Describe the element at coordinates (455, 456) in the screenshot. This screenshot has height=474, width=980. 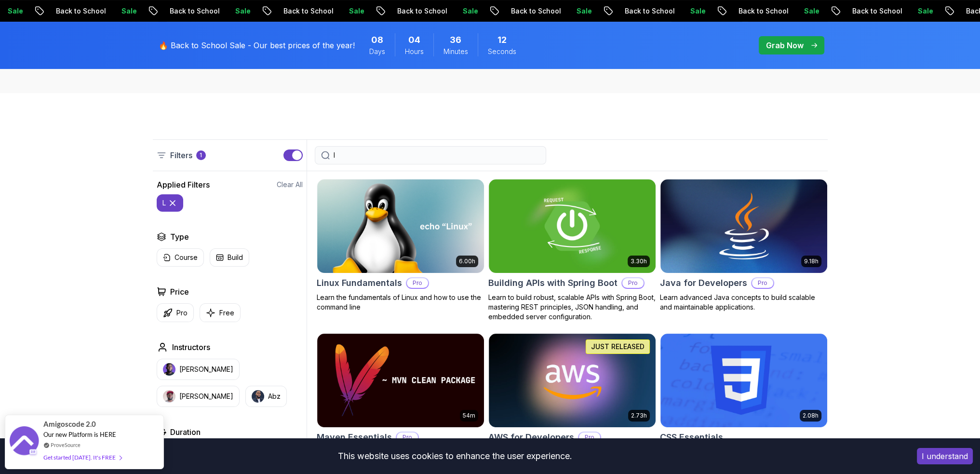
I see `div: This website uses cookies to enhance the user experience.` at that location.